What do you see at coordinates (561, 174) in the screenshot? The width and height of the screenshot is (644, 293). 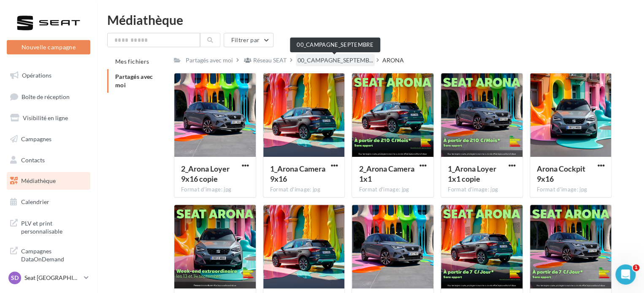 I see `span: Arona Cockpit 9x16` at bounding box center [561, 174].